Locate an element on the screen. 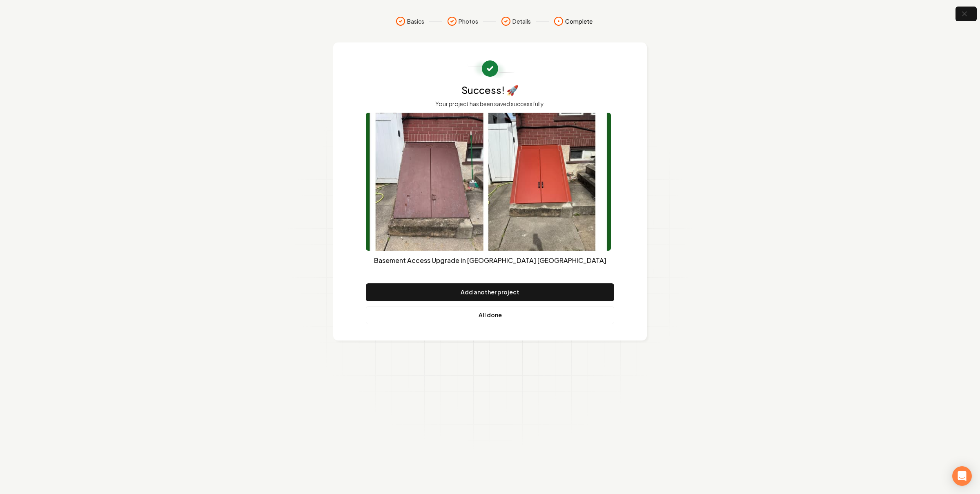 This screenshot has width=980, height=494. span: Details is located at coordinates (521, 22).